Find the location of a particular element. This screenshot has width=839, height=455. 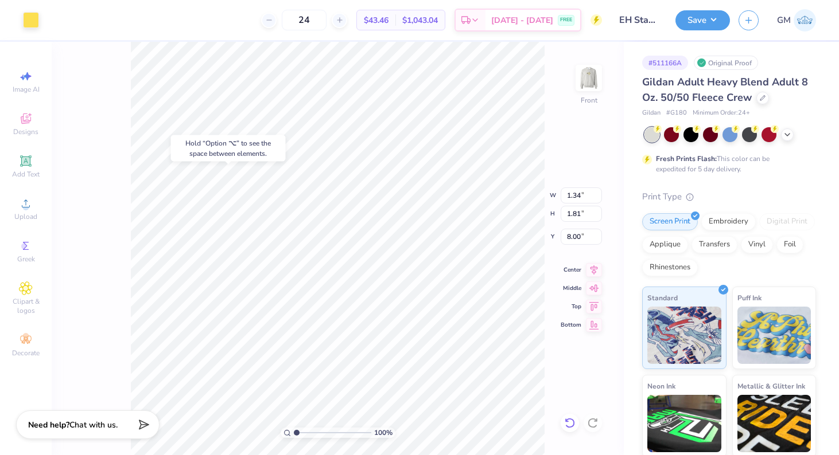

span: $43.46 is located at coordinates (376, 20).